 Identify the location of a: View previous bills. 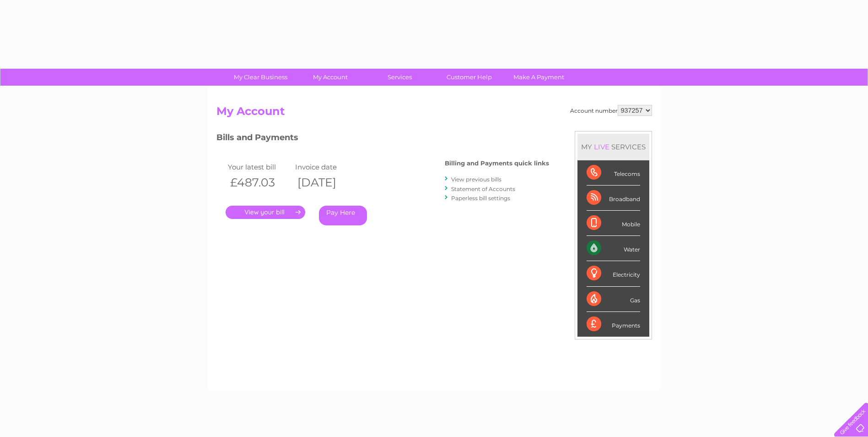
(476, 179).